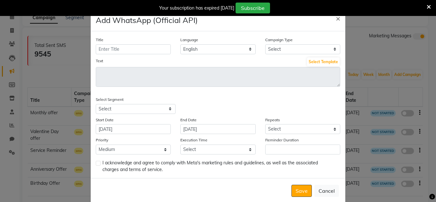  Describe the element at coordinates (323, 62) in the screenshot. I see `button: Select Template` at that location.